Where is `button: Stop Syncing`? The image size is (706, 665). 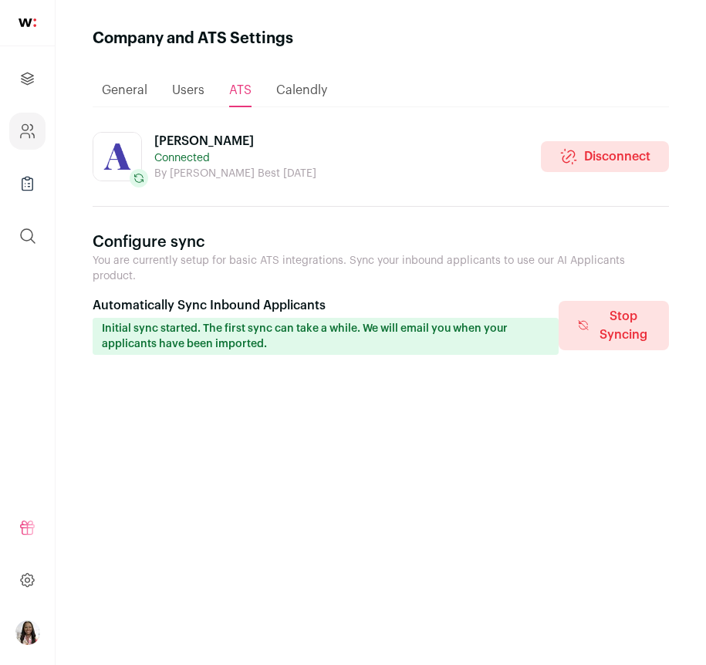 button: Stop Syncing is located at coordinates (614, 326).